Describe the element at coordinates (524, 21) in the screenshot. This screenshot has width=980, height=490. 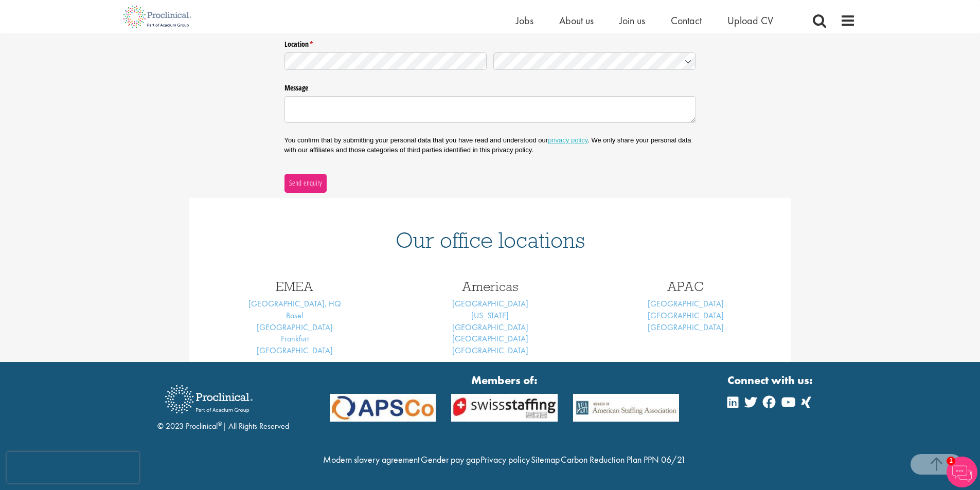
I see `span: Jobs` at that location.